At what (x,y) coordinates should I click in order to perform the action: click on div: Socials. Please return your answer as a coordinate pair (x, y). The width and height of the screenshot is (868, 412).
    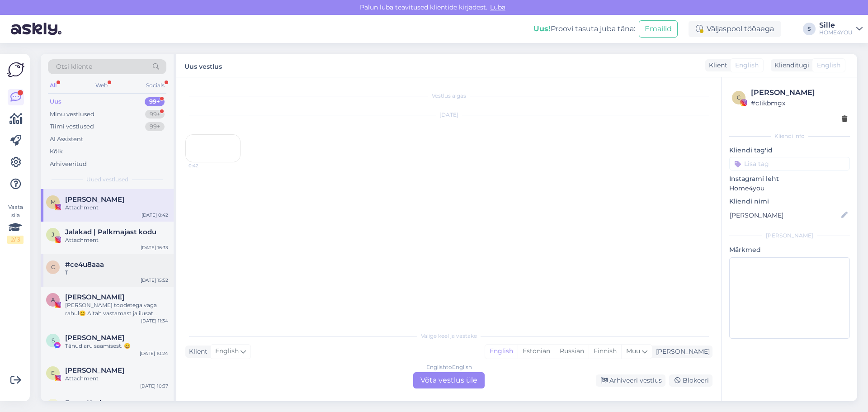
    Looking at the image, I should click on (155, 85).